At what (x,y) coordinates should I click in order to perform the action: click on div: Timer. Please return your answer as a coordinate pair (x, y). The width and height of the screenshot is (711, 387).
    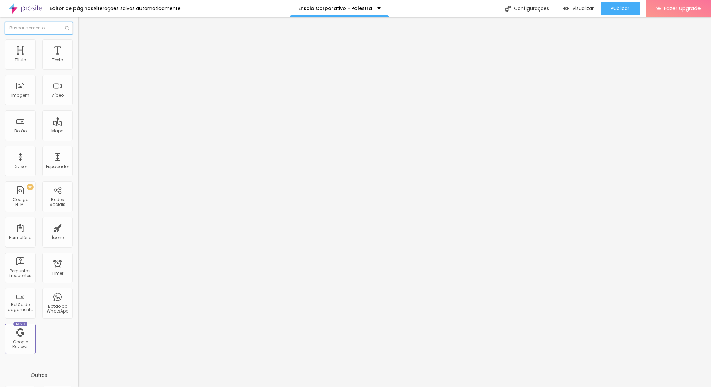
    Looking at the image, I should click on (58, 273).